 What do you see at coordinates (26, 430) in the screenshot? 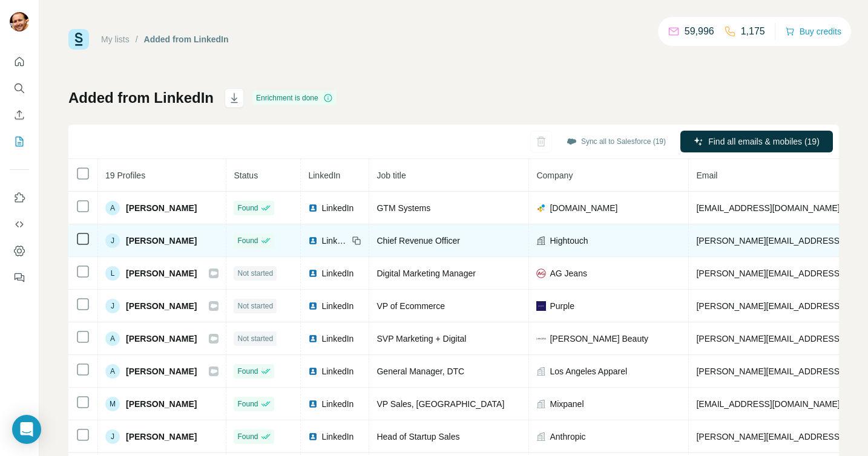
I see `div: Open Intercom Messenger` at bounding box center [26, 430].